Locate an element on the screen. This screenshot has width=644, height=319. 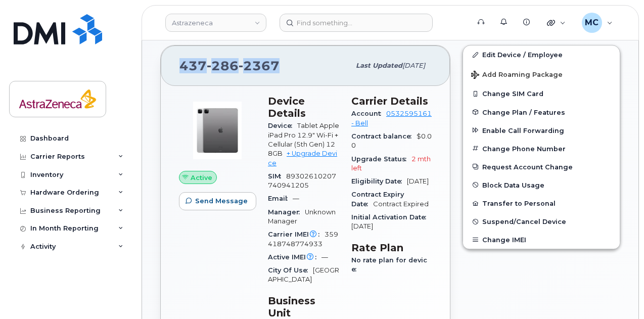
button: Add Roaming Package is located at coordinates (542, 74).